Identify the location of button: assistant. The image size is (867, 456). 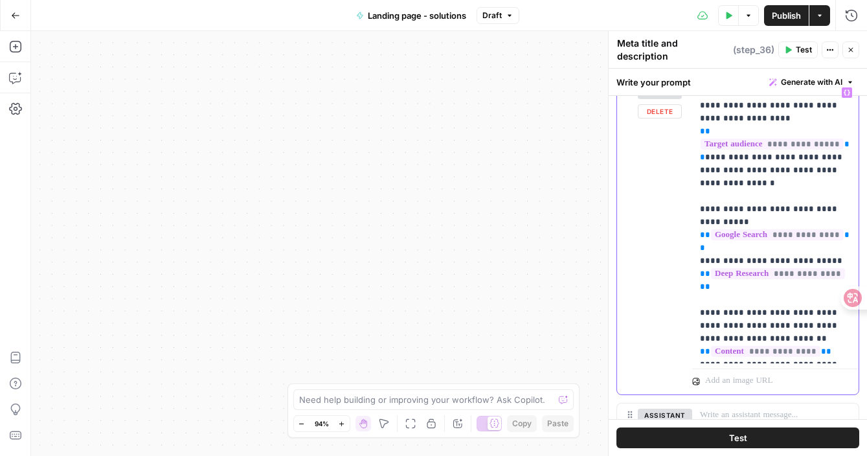
(665, 415).